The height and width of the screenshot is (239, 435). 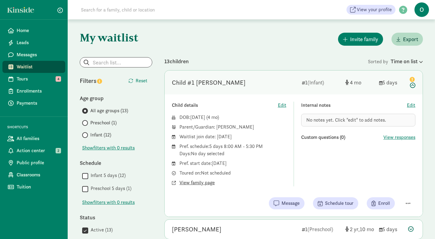 I want to click on span: All families, so click(x=38, y=138).